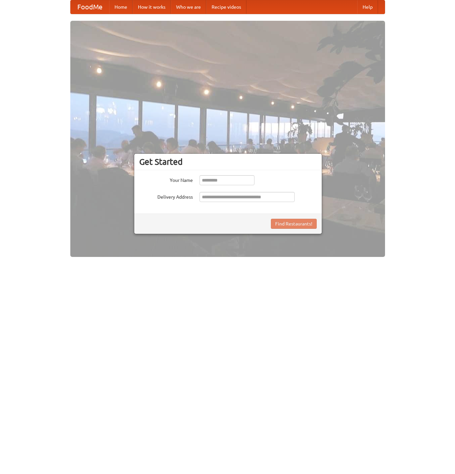 The width and height of the screenshot is (455, 474). I want to click on a: Who we are, so click(189, 7).